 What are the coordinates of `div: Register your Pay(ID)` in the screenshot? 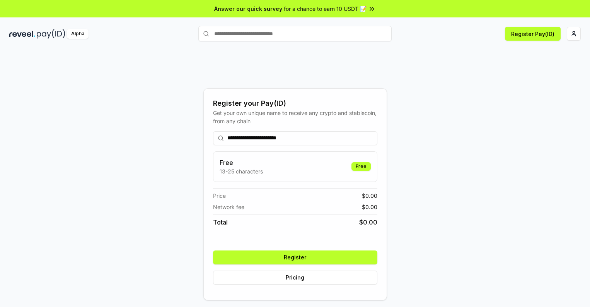 It's located at (295, 103).